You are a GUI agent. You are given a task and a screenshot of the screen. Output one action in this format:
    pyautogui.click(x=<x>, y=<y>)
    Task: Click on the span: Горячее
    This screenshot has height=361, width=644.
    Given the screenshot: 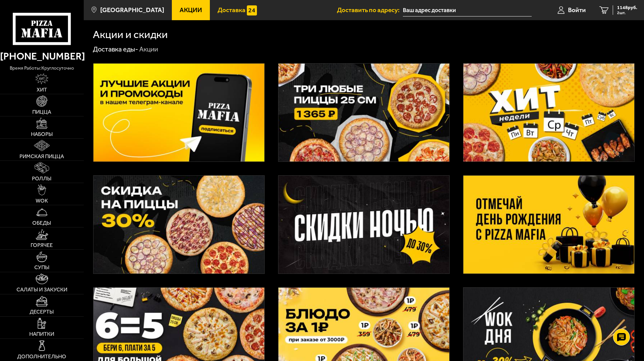 What is the action you would take?
    pyautogui.click(x=42, y=246)
    